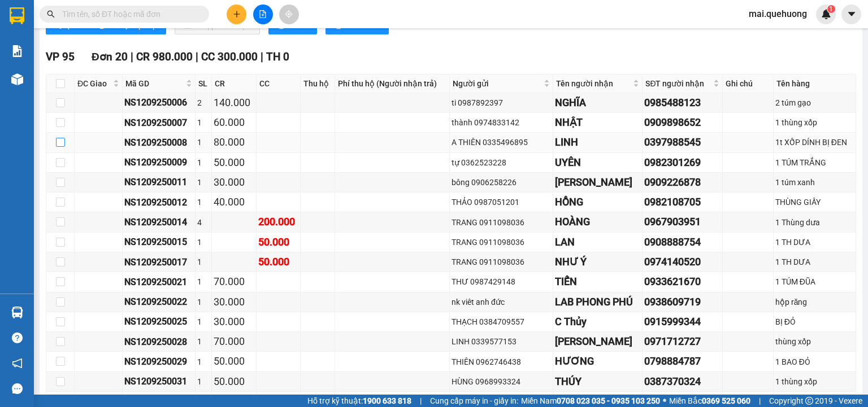 The height and width of the screenshot is (407, 868). I want to click on div: tự 0362523228, so click(501, 163).